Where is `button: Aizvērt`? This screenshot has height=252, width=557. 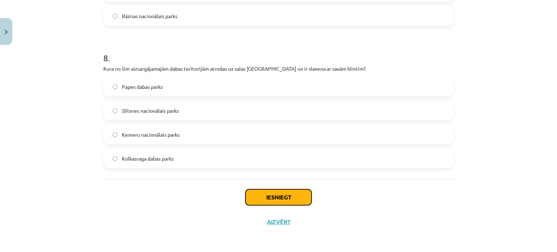
button: Aizvērt is located at coordinates (279, 222).